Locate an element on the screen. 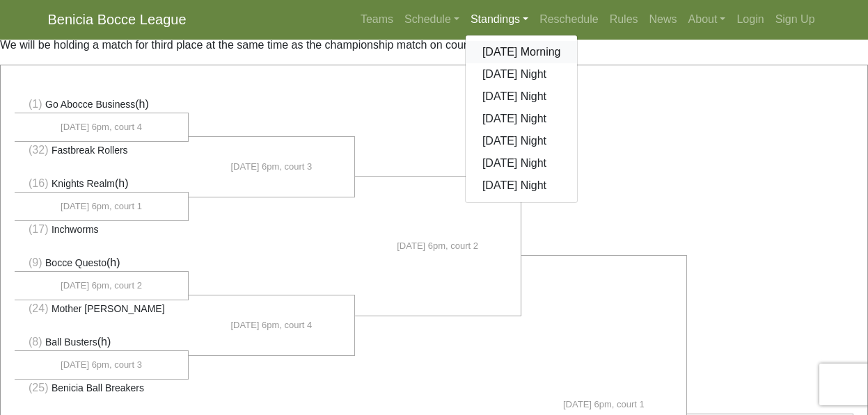  span: (9) is located at coordinates (36, 263).